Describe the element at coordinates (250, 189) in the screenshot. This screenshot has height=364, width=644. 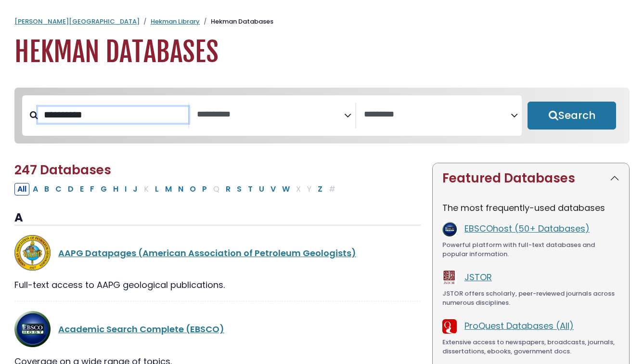
I see `button: Filter Results T` at that location.